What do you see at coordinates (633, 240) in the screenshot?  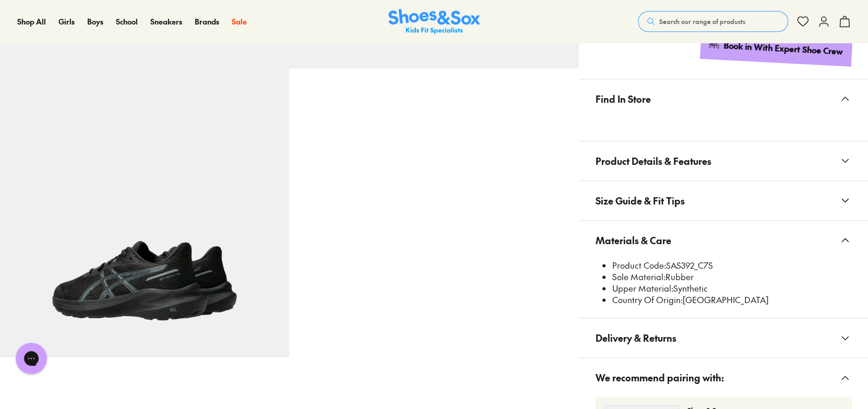 I see `span: Materials & Care` at bounding box center [633, 240].